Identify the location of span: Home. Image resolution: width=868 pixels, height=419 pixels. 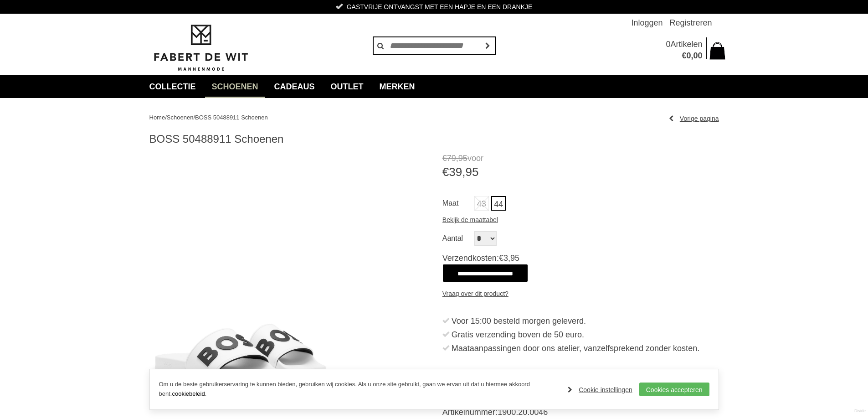
(157, 117).